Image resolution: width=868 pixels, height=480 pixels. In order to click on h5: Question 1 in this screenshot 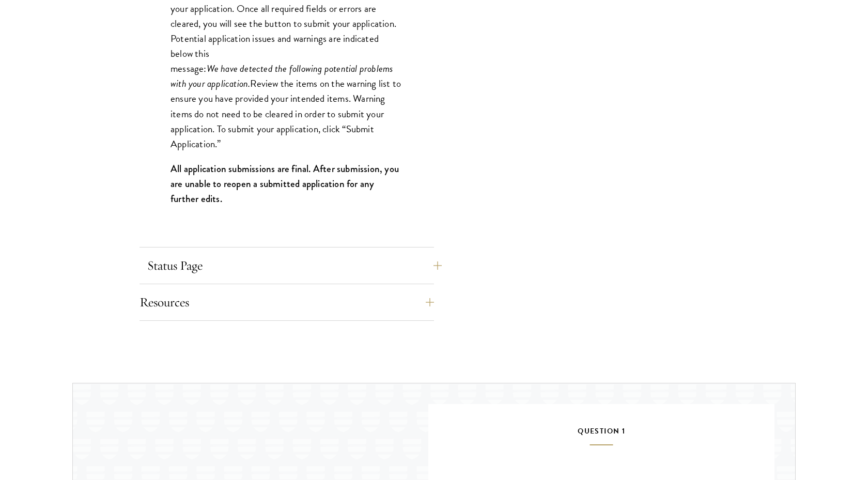, I will do `click(602, 436)`.